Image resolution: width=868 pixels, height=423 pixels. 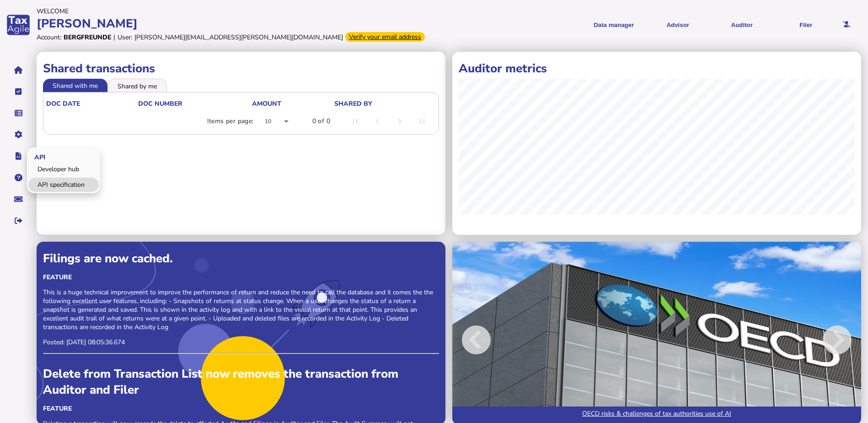 What do you see at coordinates (321, 121) in the screenshot?
I see `div: 0 of 0` at bounding box center [321, 121].